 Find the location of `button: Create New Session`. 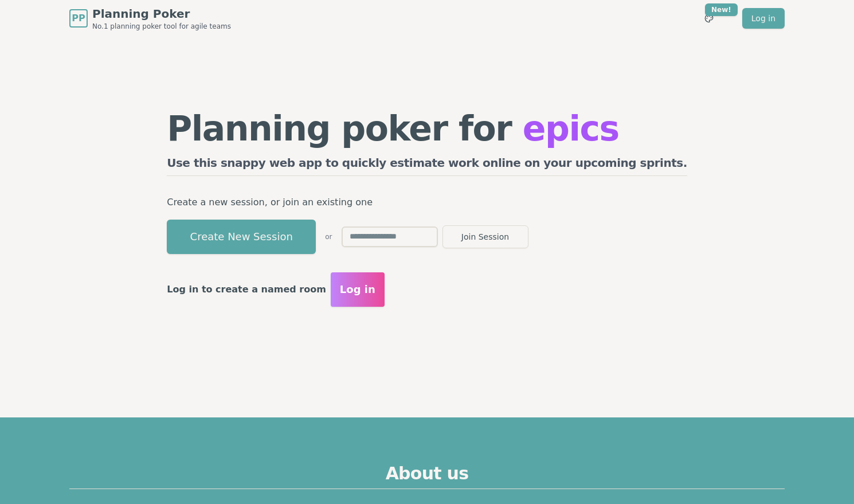

button: Create New Session is located at coordinates (242, 236).